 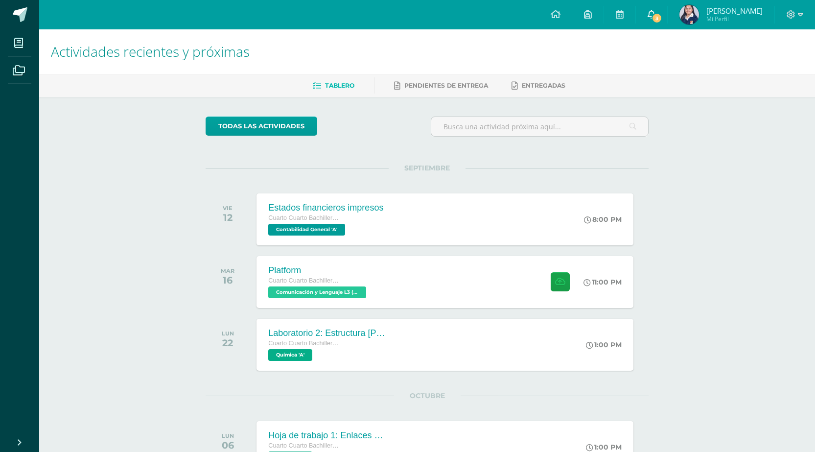 I want to click on div: Platform, so click(x=318, y=270).